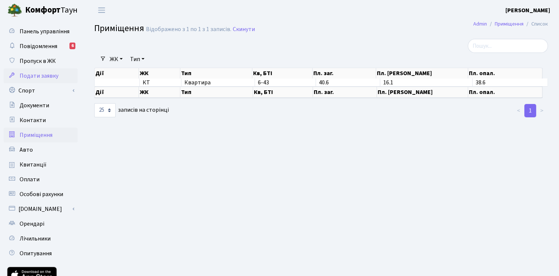  Describe the element at coordinates (15, 10) in the screenshot. I see `img: logo.png` at that location.